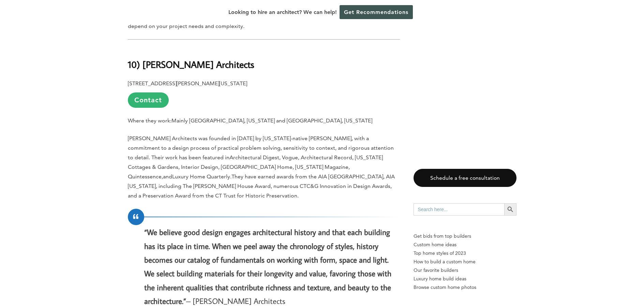  Describe the element at coordinates (167, 176) in the screenshot. I see `span: and` at that location.